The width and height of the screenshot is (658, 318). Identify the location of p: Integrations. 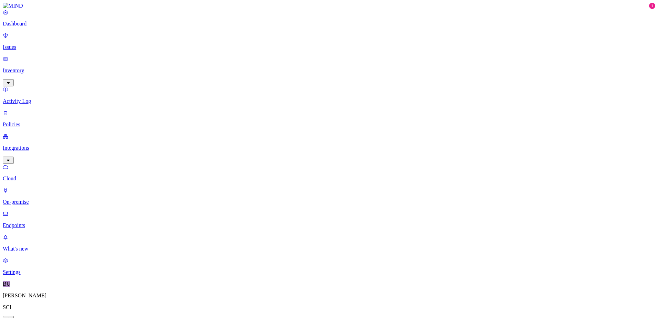
(329, 148).